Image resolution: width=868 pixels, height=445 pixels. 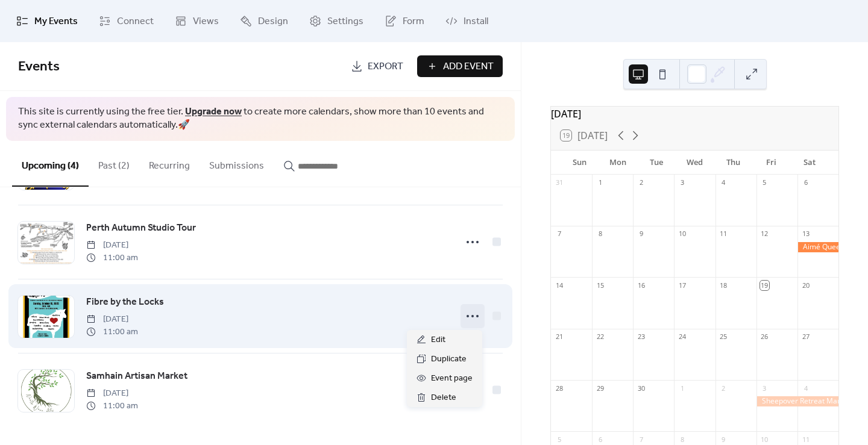 I want to click on span: Samhain Artisan Market, so click(x=137, y=377).